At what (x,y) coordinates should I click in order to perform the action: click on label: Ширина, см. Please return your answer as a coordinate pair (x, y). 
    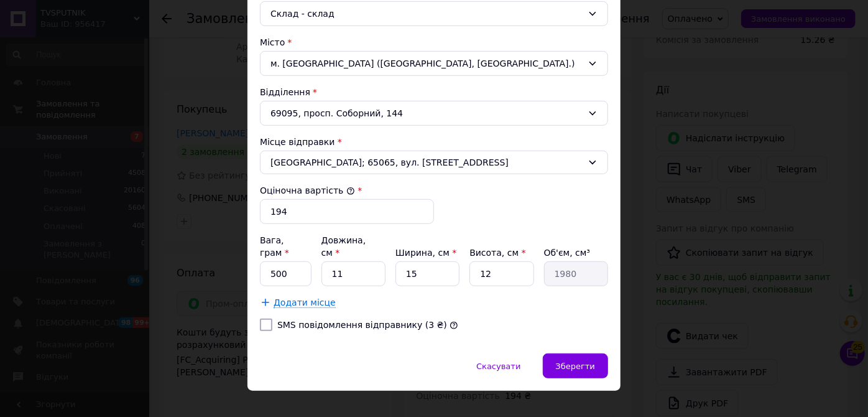
    Looking at the image, I should click on (426, 252).